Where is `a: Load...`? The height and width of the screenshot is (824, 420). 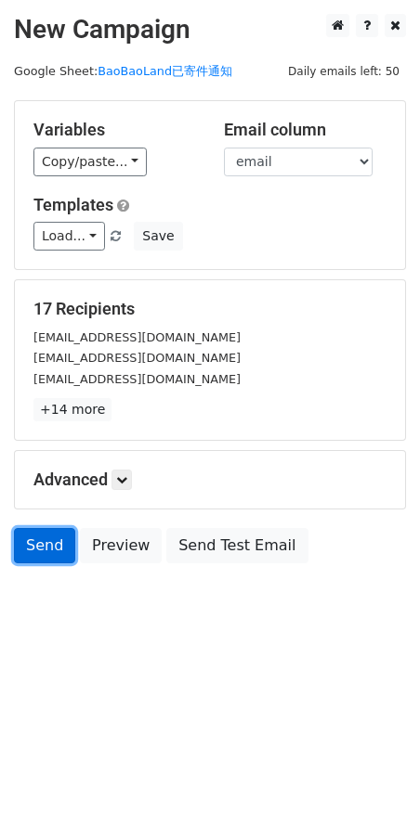
a: Load... is located at coordinates (69, 236).